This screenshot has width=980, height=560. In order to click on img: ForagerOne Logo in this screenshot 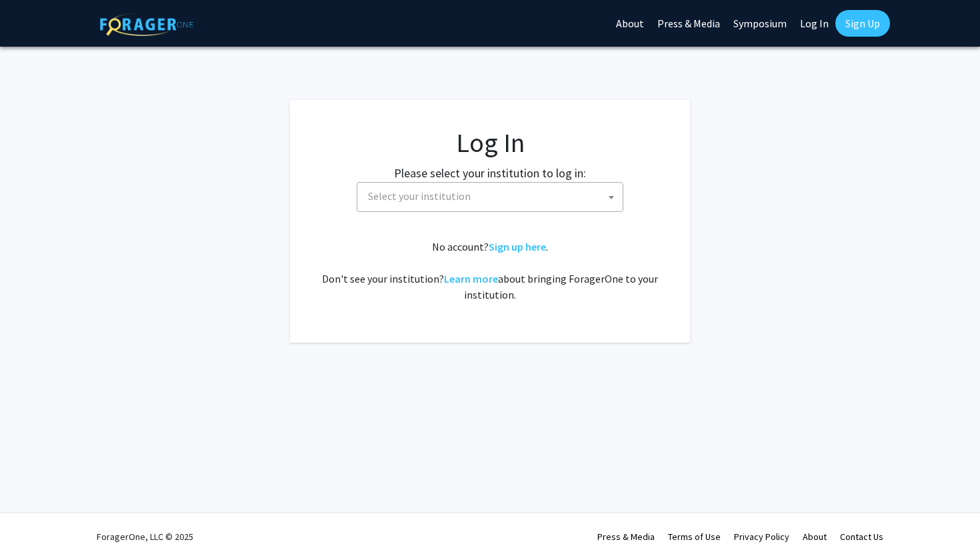, I will do `click(147, 24)`.